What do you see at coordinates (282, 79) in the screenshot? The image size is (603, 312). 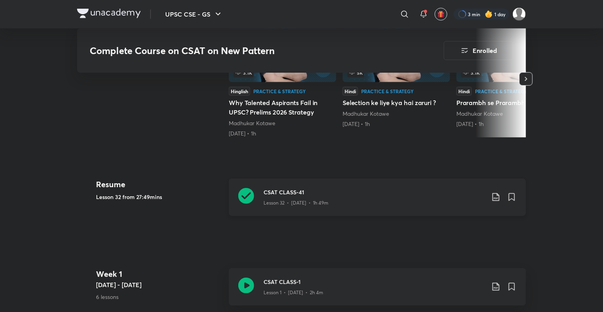 I see `a: Why Talented Aspirants Fail in UPSC? Prelims 2026 Strategy` at bounding box center [282, 79].